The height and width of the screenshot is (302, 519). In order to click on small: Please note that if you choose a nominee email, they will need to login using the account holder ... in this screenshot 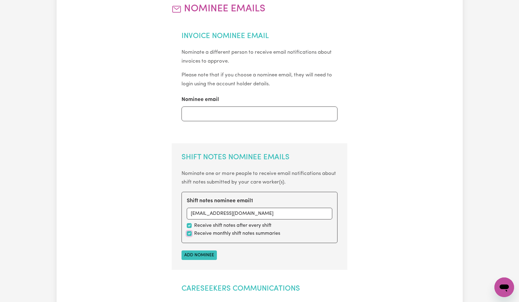, I will do `click(256, 80)`.